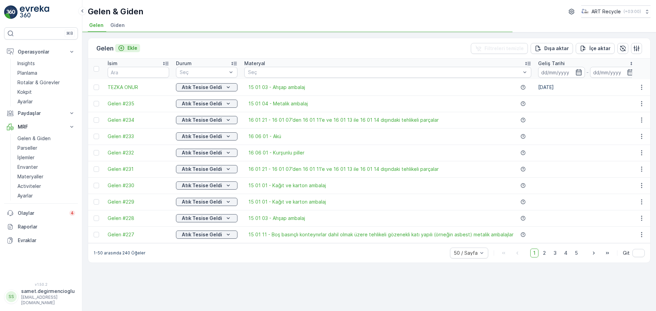 The image size is (656, 311). What do you see at coordinates (39, 83) in the screenshot?
I see `p: Rotalar & Görevler` at bounding box center [39, 83].